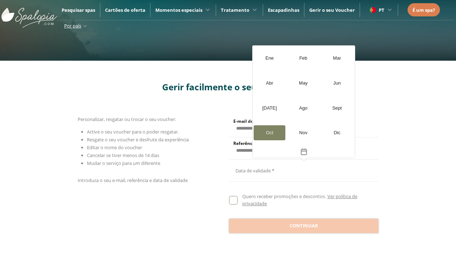  What do you see at coordinates (270, 83) in the screenshot?
I see `div: Abr` at bounding box center [270, 83].